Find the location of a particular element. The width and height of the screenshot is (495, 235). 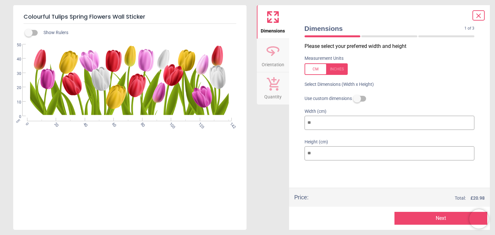

span: 60 is located at coordinates (112, 124).